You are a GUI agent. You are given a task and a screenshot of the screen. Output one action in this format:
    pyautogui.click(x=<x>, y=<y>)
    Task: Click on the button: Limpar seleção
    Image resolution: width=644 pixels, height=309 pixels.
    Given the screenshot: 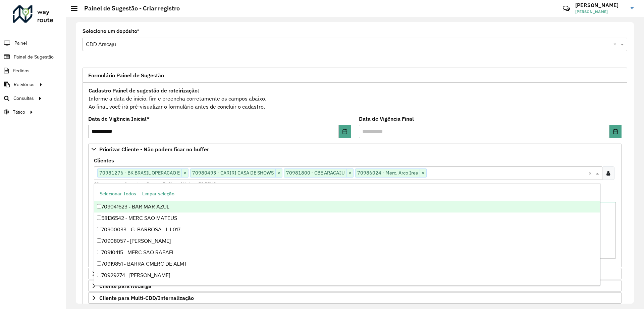 What is the action you would take?
    pyautogui.click(x=158, y=193)
    